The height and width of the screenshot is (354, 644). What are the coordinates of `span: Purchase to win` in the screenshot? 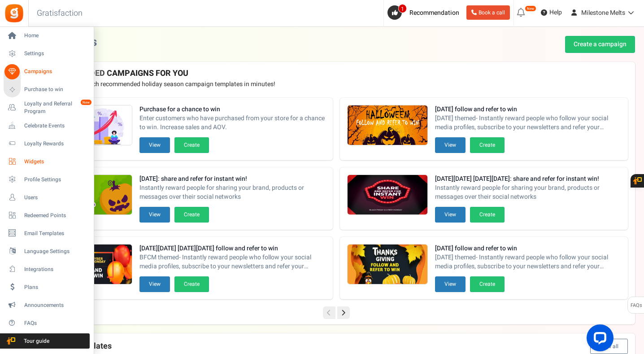 It's located at (55, 89).